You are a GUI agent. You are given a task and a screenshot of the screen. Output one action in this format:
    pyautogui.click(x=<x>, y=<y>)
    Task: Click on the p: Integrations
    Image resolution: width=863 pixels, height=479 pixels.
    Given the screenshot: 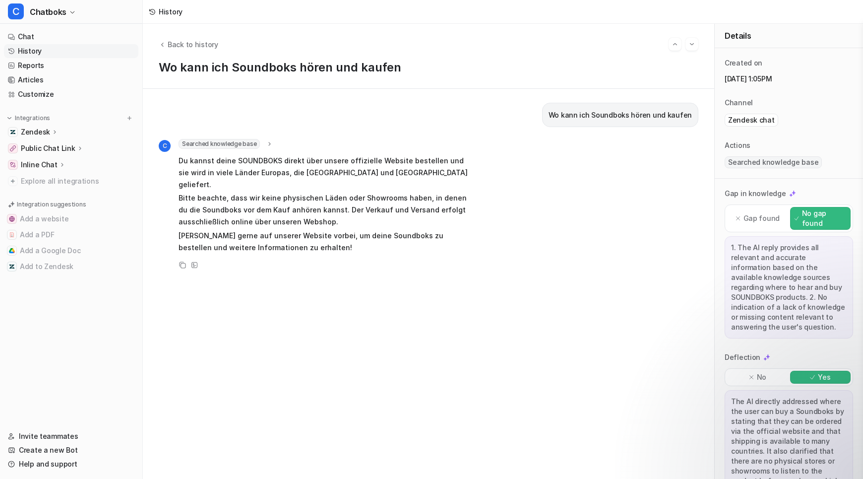 What is the action you would take?
    pyautogui.click(x=32, y=118)
    